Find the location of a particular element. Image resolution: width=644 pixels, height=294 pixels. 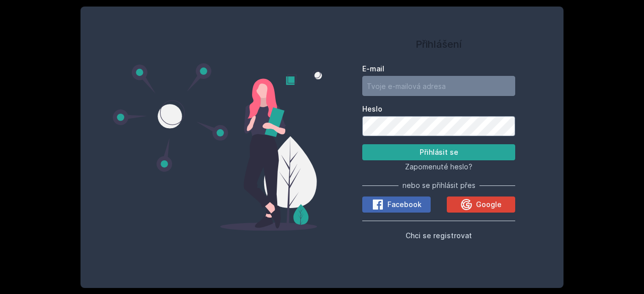

button: Google is located at coordinates (481, 204).